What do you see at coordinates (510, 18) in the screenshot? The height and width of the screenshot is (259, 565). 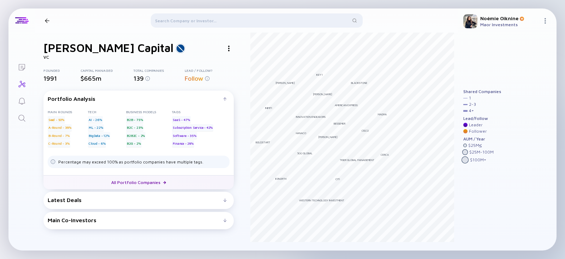 I see `div: Noémie Oiknine` at bounding box center [510, 18].